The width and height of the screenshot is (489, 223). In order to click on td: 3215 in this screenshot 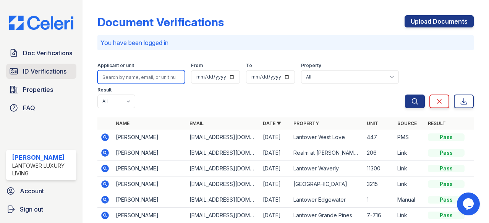, I will do `click(379, 184)`.